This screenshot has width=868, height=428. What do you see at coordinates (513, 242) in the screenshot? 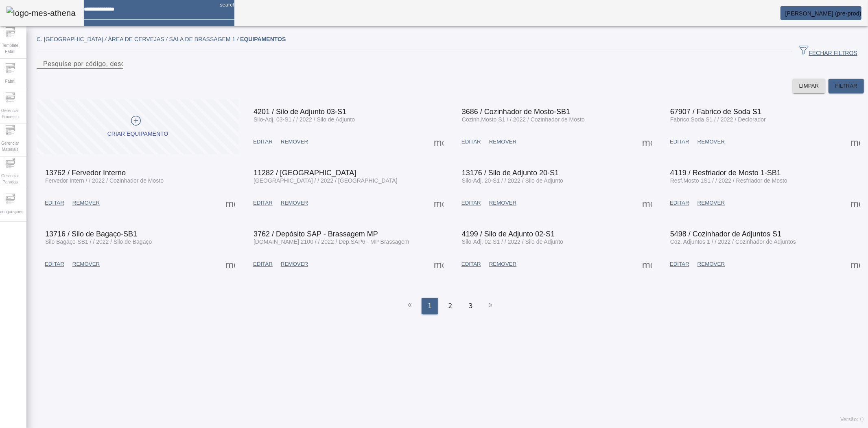
I see `span: Silo-Adj. 02-S1 / / 2022 / Silo de Adjunto` at bounding box center [513, 242].